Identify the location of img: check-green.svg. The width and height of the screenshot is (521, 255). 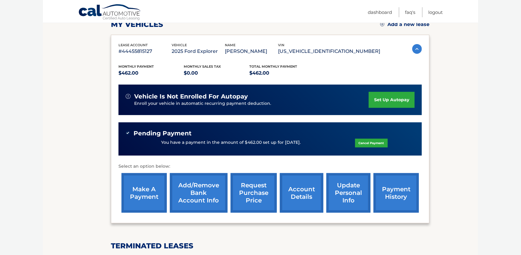
(128, 133).